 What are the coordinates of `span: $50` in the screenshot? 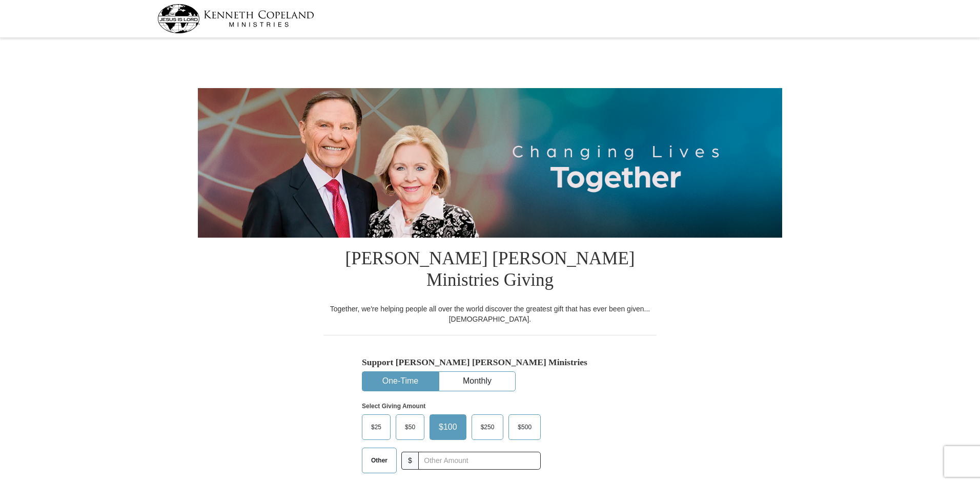 It's located at (410, 427).